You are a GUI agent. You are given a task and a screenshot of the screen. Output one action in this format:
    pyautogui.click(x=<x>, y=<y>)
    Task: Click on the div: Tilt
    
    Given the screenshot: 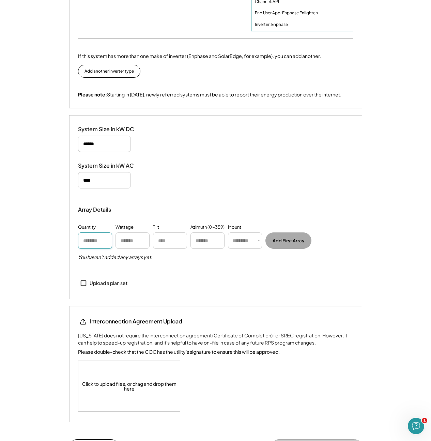 What is the action you would take?
    pyautogui.click(x=156, y=227)
    